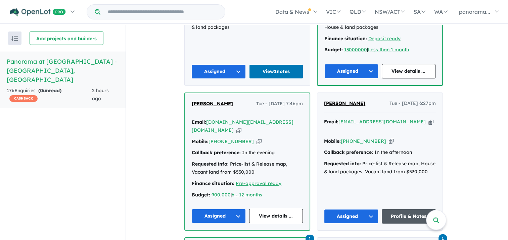  I want to click on button: Add projects and builders, so click(66, 38).